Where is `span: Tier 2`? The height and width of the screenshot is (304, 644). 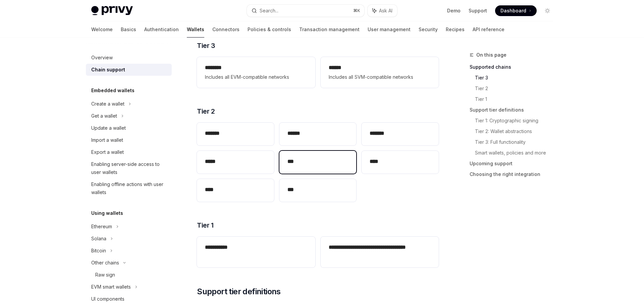
span: Tier 2 is located at coordinates (206, 111).